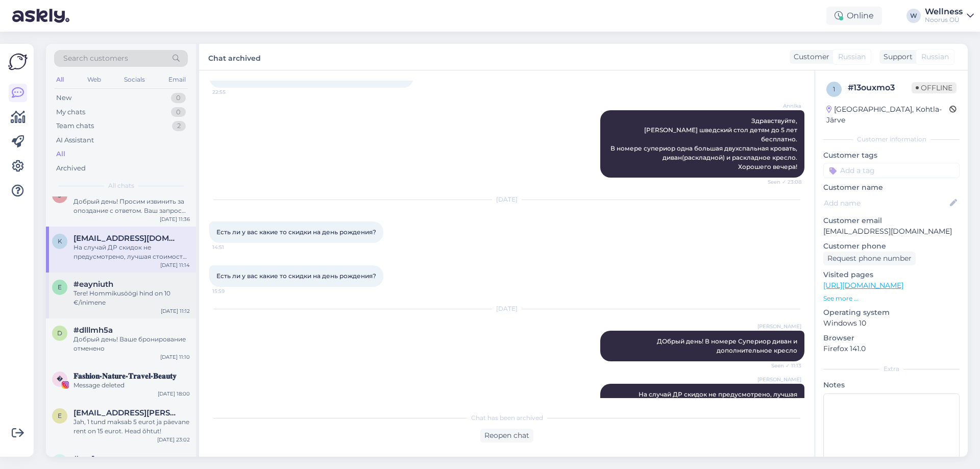 This screenshot has width=980, height=469. I want to click on label: Chat archived, so click(234, 57).